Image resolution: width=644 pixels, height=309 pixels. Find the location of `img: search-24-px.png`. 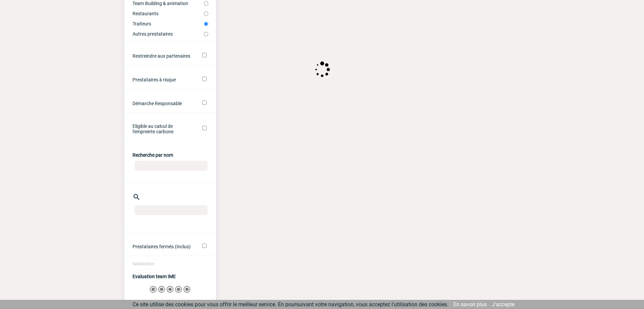

img: search-24-px.png is located at coordinates (136, 197).